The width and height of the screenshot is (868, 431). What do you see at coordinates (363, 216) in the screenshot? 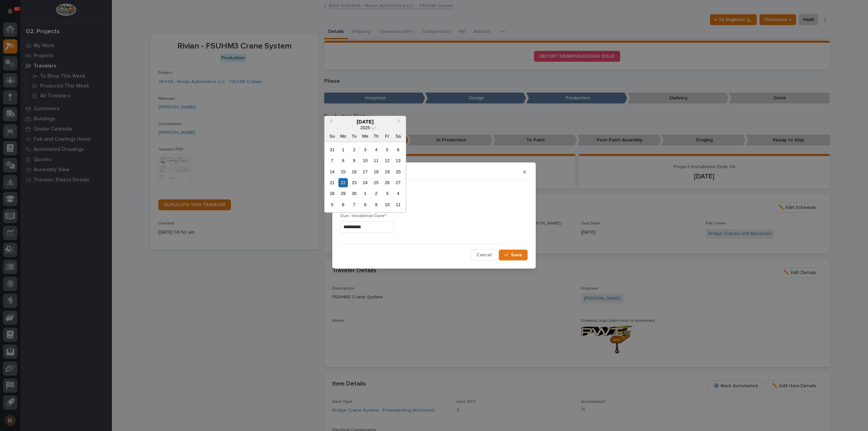
I see `span: Due / Installation Date` at bounding box center [363, 216].